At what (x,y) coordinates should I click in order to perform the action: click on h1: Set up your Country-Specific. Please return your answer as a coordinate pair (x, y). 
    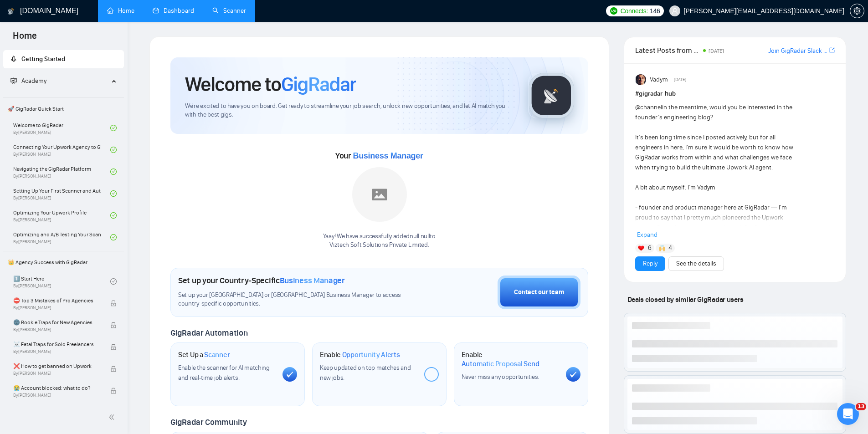
    Looking at the image, I should click on (262, 281).